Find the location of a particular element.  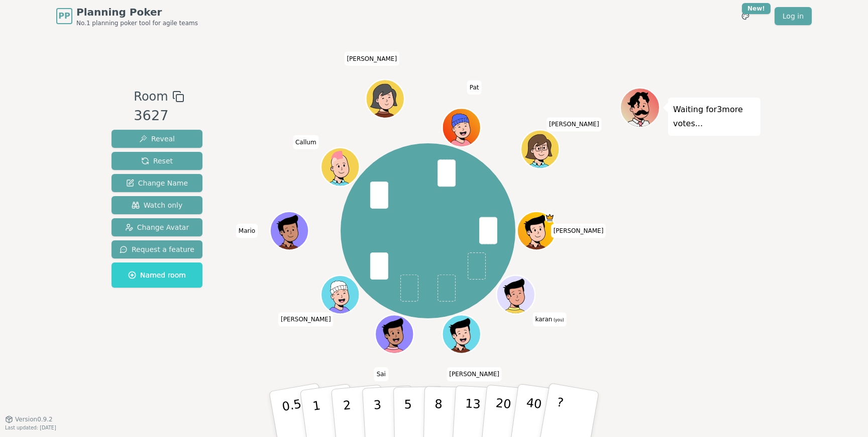

button: Request a feature is located at coordinates (157, 249).